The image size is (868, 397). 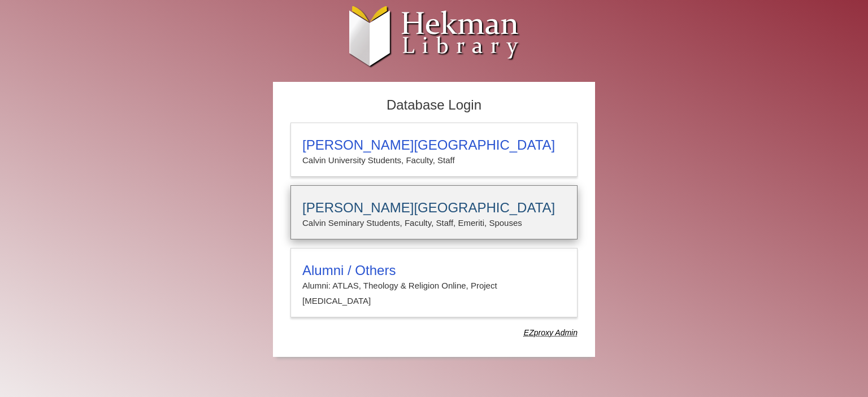 I want to click on h2: Database Login, so click(x=434, y=105).